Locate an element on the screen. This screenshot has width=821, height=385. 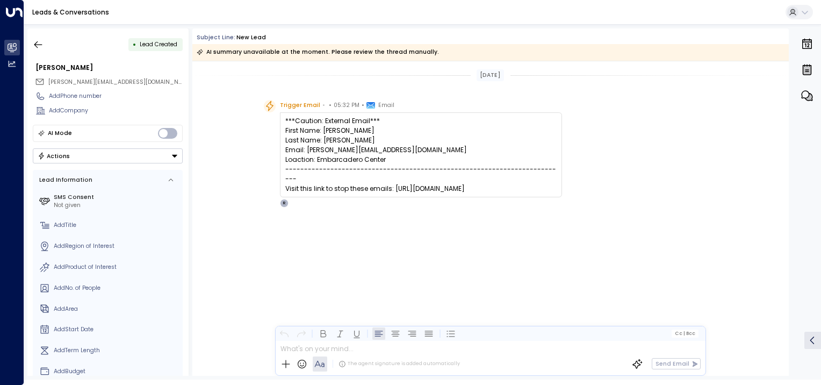
div: AddRegion of Interest is located at coordinates (117, 246).